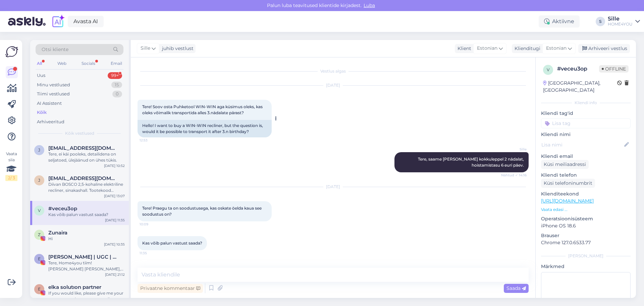 The image size is (644, 306). Describe the element at coordinates (117, 94) in the screenshot. I see `div: 0` at that location.